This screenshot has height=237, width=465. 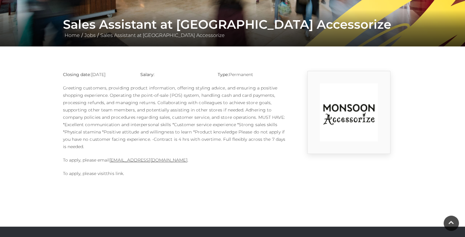 I want to click on img: rtuC_1630740947_no1Y.jpg, so click(x=349, y=113).